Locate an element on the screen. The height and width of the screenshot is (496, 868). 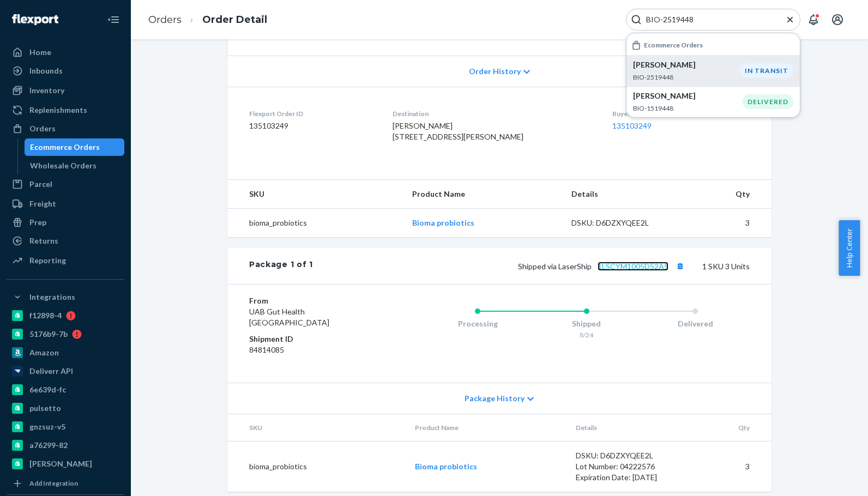
a: Parcel is located at coordinates (65, 185).